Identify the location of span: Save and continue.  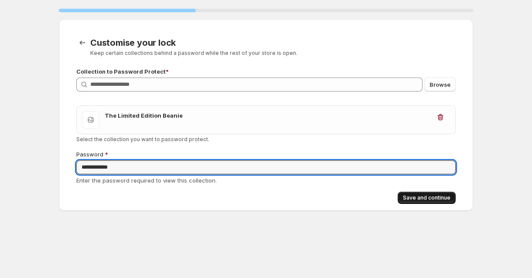
(426, 198).